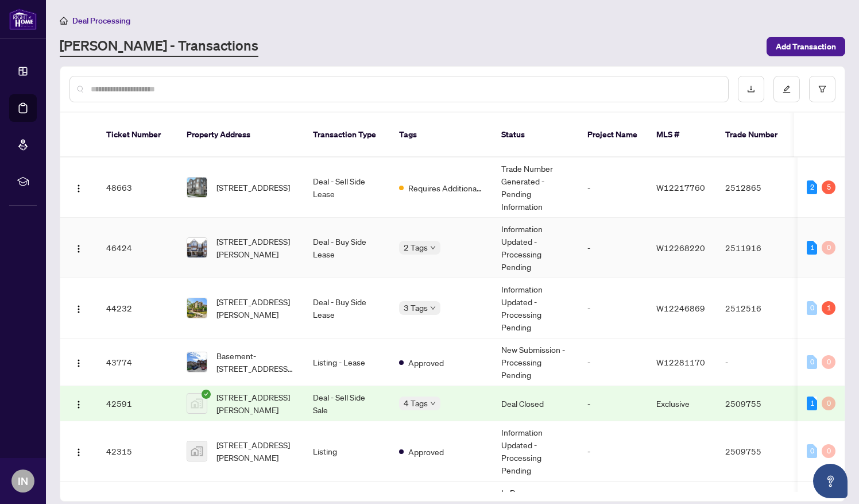 The image size is (859, 504). What do you see at coordinates (138, 135) in the screenshot?
I see `th: Ticket Number` at bounding box center [138, 135].